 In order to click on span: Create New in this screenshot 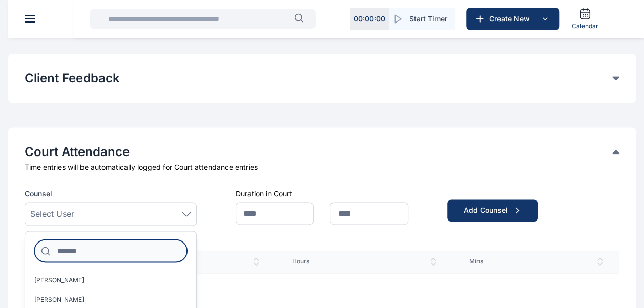, I will do `click(512, 19)`.